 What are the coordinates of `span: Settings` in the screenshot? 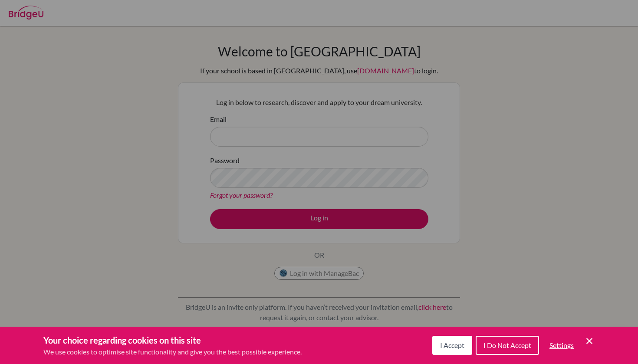 It's located at (562, 345).